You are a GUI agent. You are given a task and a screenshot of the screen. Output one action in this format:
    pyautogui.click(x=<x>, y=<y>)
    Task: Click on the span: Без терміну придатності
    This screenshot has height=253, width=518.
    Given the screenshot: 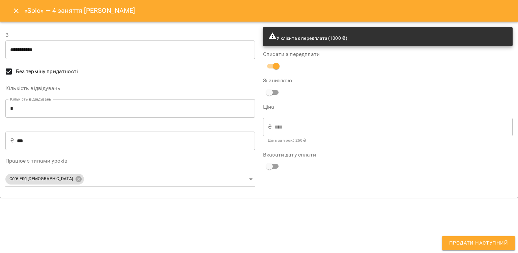 What is the action you would take?
    pyautogui.click(x=47, y=71)
    